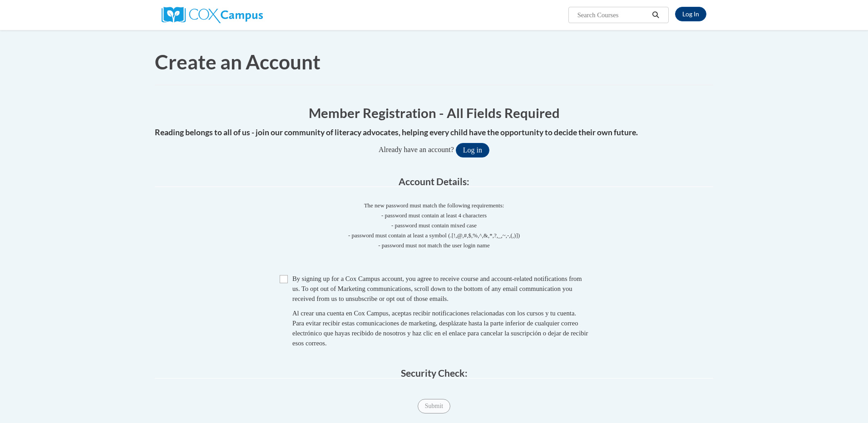 The image size is (868, 423). Describe the element at coordinates (691, 14) in the screenshot. I see `a: Log In` at that location.